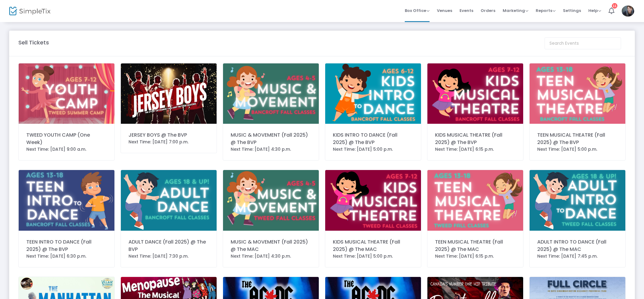  Describe the element at coordinates (475, 200) in the screenshot. I see `img: 63890691181093781025.png` at that location.